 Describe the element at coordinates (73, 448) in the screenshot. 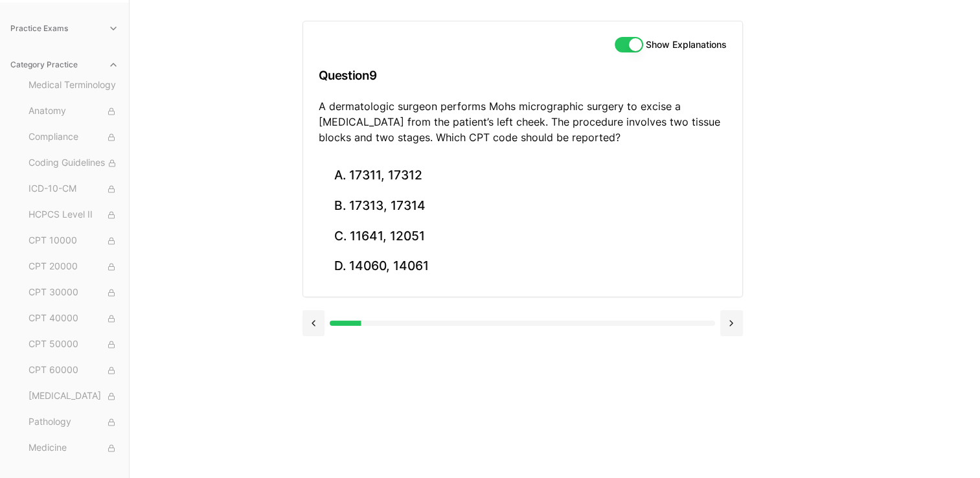

I see `span: Medicine` at that location.